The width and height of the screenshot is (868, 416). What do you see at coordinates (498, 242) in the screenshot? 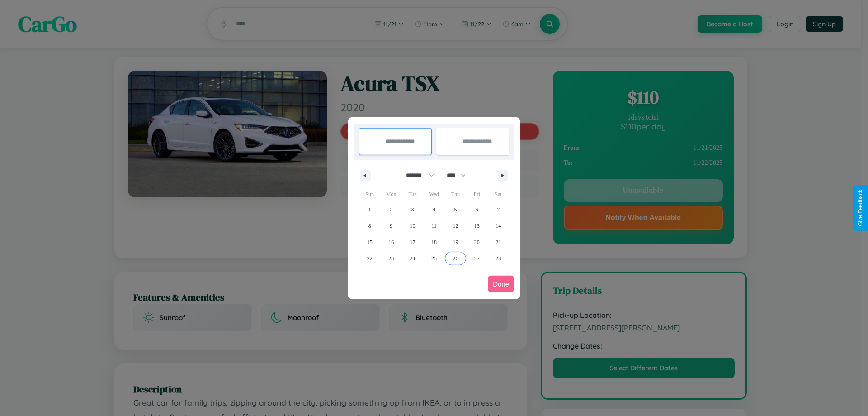
I see `button: 21` at bounding box center [498, 242].